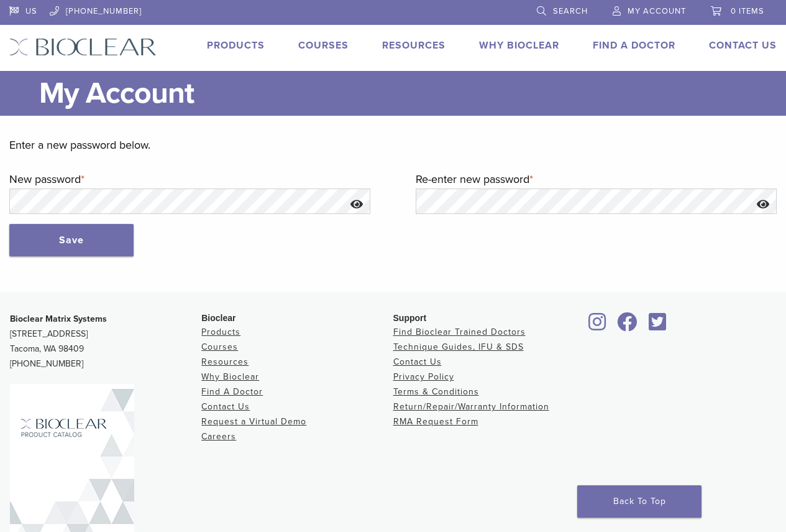 This screenshot has width=786, height=532. Describe the element at coordinates (748, 11) in the screenshot. I see `span: 0 items` at that location.